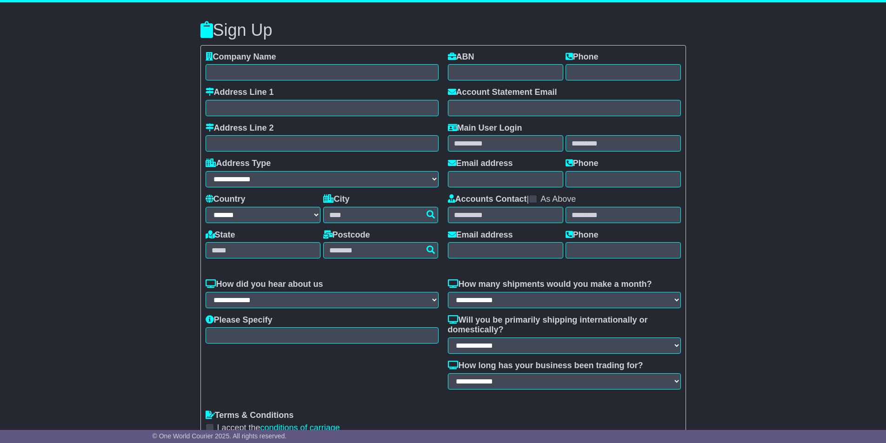 The height and width of the screenshot is (443, 886). Describe the element at coordinates (220, 436) in the screenshot. I see `span: © One World Courier 2025. All rights reserved.` at that location.